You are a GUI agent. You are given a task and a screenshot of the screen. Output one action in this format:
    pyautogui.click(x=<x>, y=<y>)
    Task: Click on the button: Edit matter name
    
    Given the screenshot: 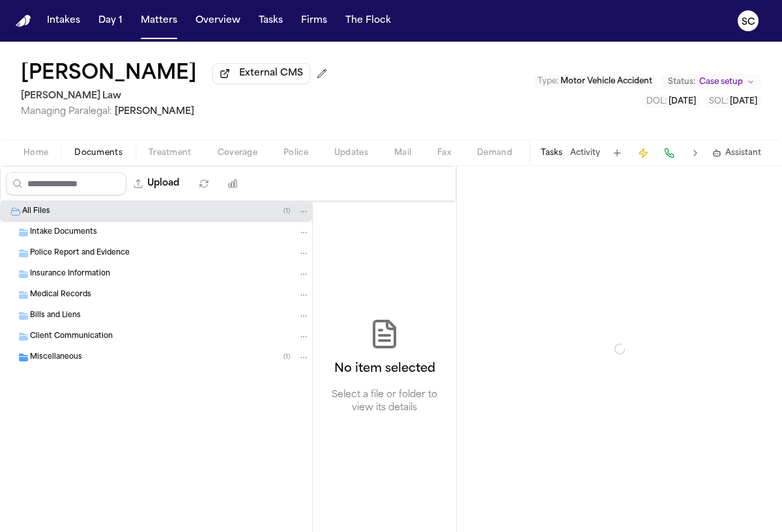 What is the action you would take?
    pyautogui.click(x=109, y=75)
    